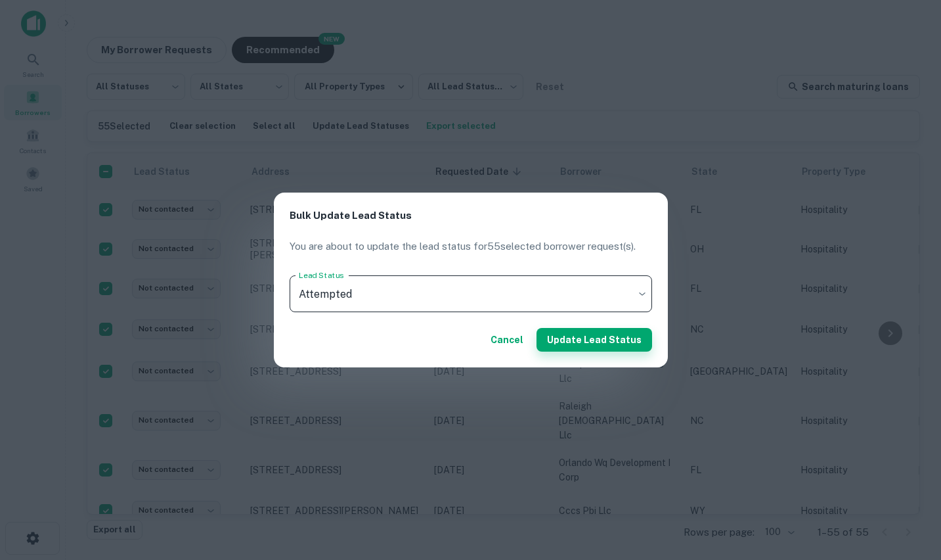 The image size is (941, 560). What do you see at coordinates (507, 340) in the screenshot?
I see `button: Cancel` at bounding box center [507, 340].